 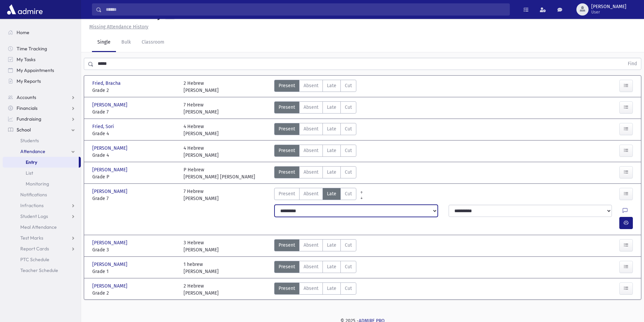 What do you see at coordinates (32, 49) in the screenshot?
I see `span: Time Tracking` at bounding box center [32, 49].